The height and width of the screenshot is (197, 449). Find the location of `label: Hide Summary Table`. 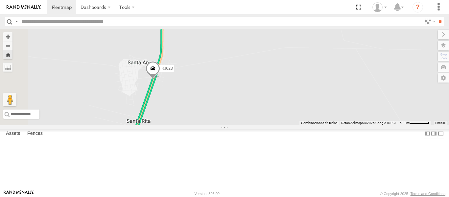

label: Hide Summary Table is located at coordinates (441, 133).